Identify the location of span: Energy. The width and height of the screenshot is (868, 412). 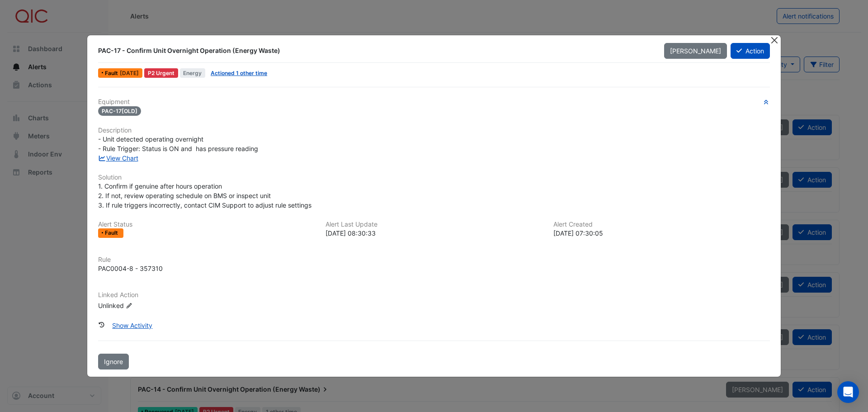
(192, 73).